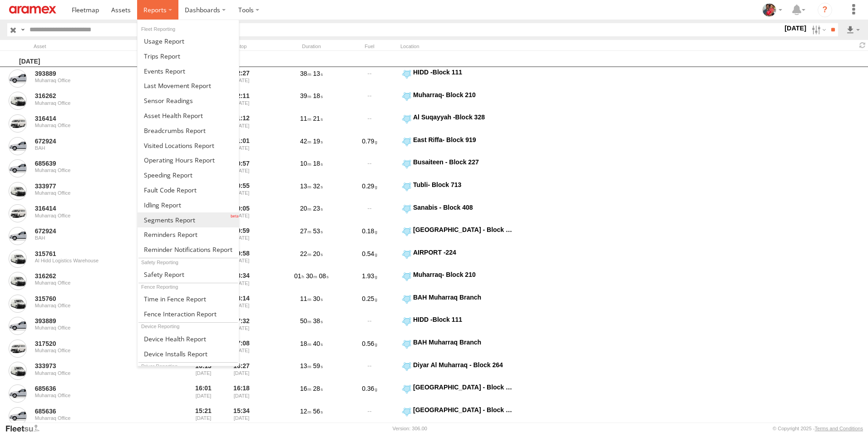 Image resolution: width=868 pixels, height=433 pixels. What do you see at coordinates (463, 117) in the screenshot?
I see `div: Al Suqayyah -Block 328` at bounding box center [463, 117].